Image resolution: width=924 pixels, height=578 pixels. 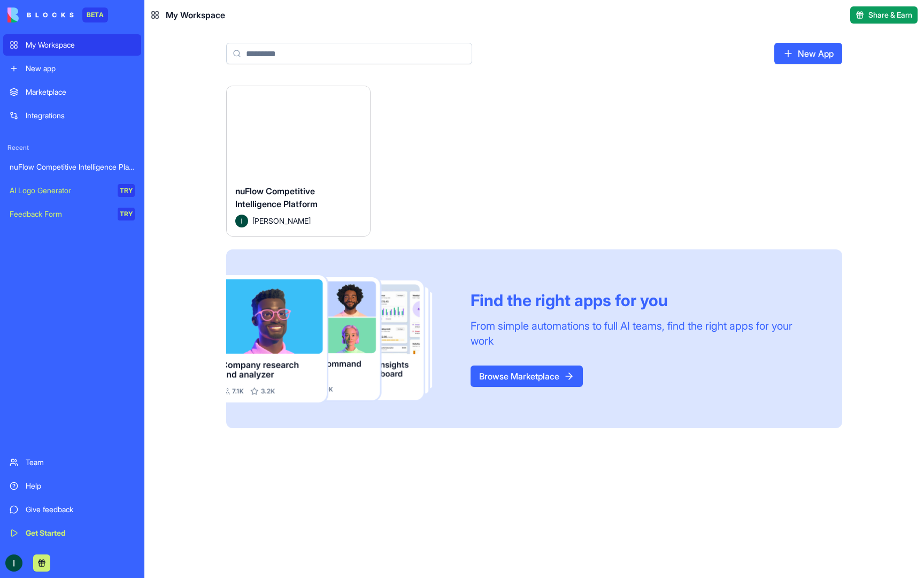 I want to click on a: AI Logo GeneratorTRY, so click(x=73, y=191).